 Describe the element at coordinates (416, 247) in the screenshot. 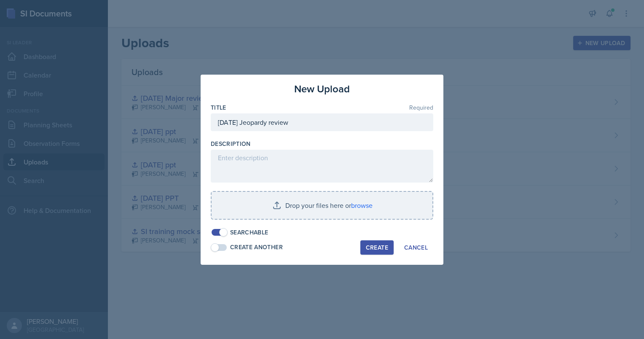

I see `button: Cancel` at that location.